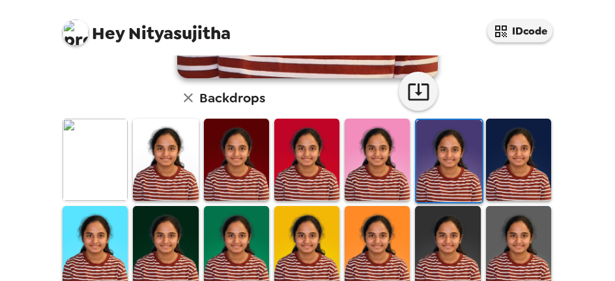  What do you see at coordinates (520, 31) in the screenshot?
I see `button: IDcode` at bounding box center [520, 31].